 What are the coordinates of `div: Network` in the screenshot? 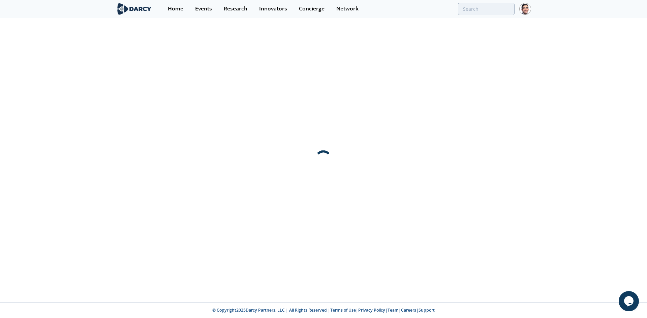 It's located at (347, 9).